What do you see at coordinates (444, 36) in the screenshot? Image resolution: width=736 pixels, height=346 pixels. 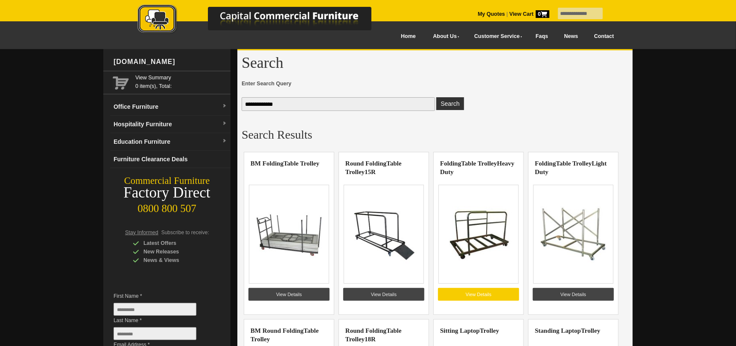 I see `a: About Us` at bounding box center [444, 36].